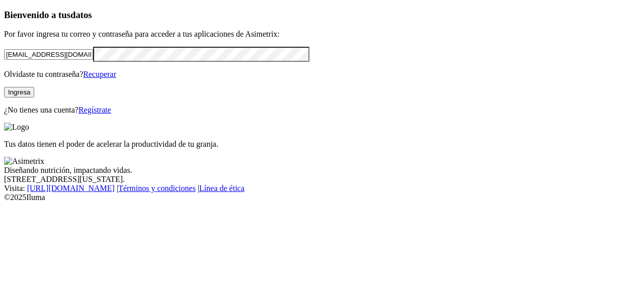 The width and height of the screenshot is (644, 298). Describe the element at coordinates (322, 34) in the screenshot. I see `p: Por favor ingresa tu correo y contraseña para acceder a tus aplicaciones de Asimetrix:` at that location.